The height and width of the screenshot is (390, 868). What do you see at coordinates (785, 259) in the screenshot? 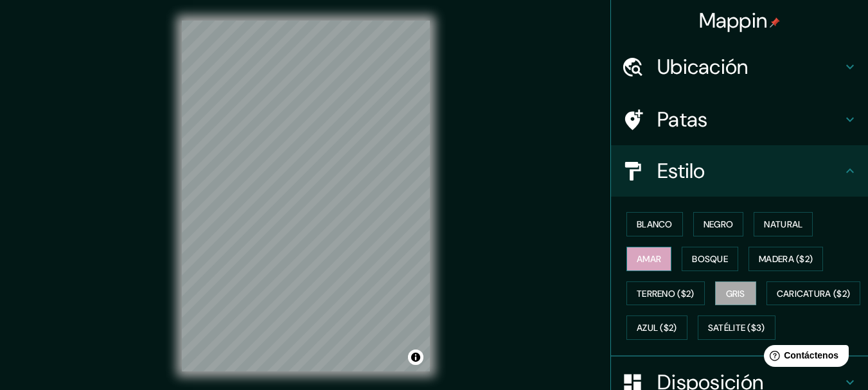
I see `button: Madera ($2)` at bounding box center [785, 259].